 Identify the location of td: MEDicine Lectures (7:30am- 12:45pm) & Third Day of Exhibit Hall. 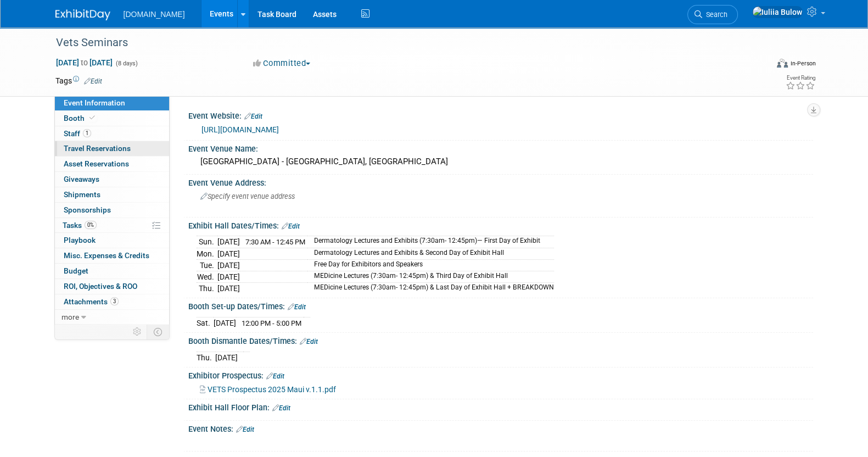
(430, 277).